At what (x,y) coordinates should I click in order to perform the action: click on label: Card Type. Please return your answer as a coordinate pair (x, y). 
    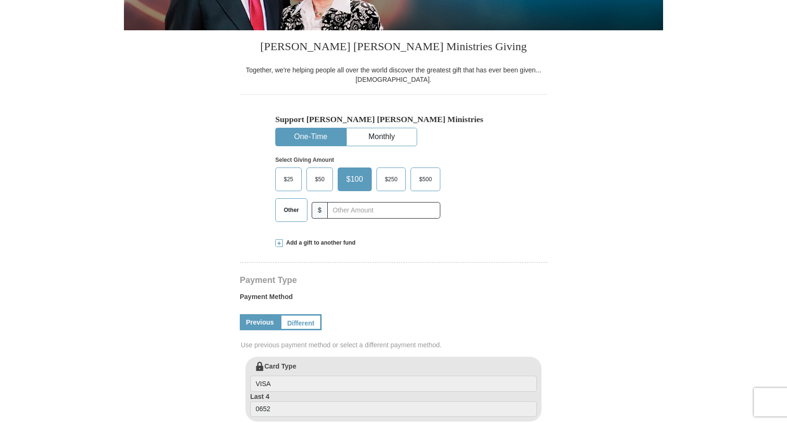
    Looking at the image, I should click on (394, 377).